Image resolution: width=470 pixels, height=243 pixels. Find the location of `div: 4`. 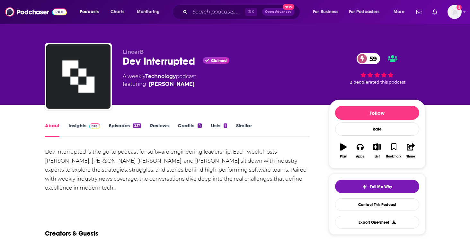

div: 4 is located at coordinates (199, 126).